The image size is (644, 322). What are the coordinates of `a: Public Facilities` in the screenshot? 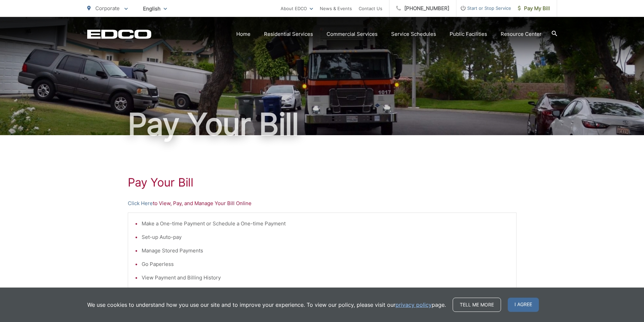 It's located at (468, 34).